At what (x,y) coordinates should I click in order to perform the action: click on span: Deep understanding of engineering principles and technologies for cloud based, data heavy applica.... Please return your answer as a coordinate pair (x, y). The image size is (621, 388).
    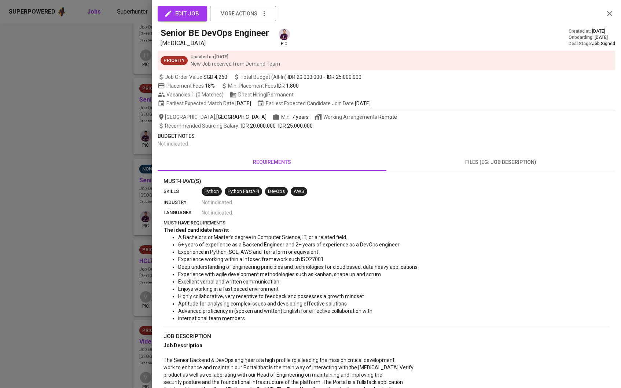
    Looking at the image, I should click on (298, 267).